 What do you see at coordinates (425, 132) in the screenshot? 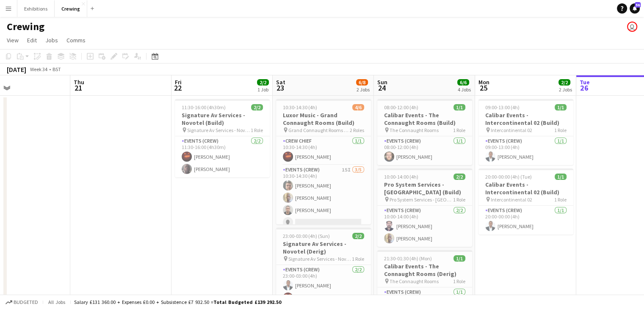
I see `div: 08:00-12:00 (4h)1/1Calibar Events - The Connaught Rooms (Build) The Connaught Rooms1 RoleEvents (...` at bounding box center [425, 132].